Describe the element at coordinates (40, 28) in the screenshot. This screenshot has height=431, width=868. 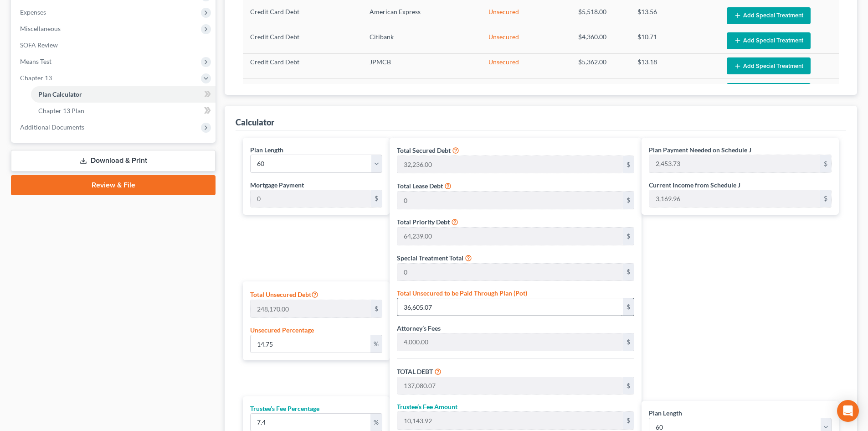
I see `span: Miscellaneous` at that location.